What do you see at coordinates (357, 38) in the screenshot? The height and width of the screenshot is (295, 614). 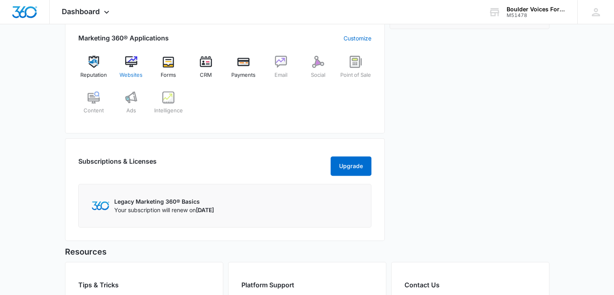 I see `a: Customize` at bounding box center [357, 38].